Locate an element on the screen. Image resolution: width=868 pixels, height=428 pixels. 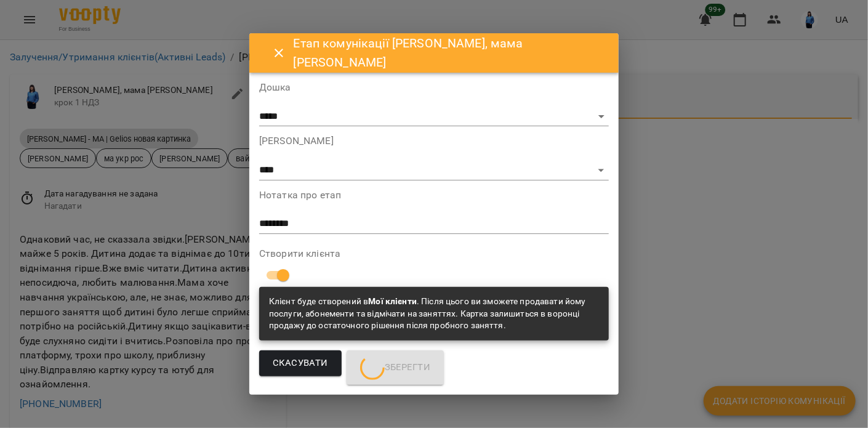
label: Створити клієнта is located at coordinates (434, 254).